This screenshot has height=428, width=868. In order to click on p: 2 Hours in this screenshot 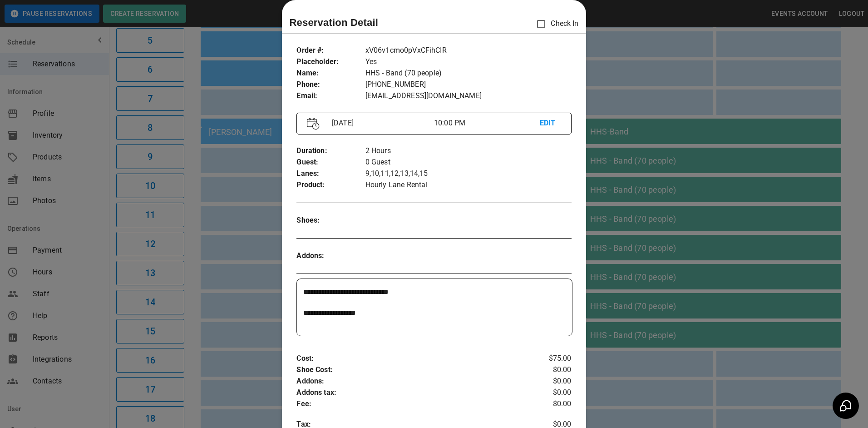, I will do `click(469, 151)`.